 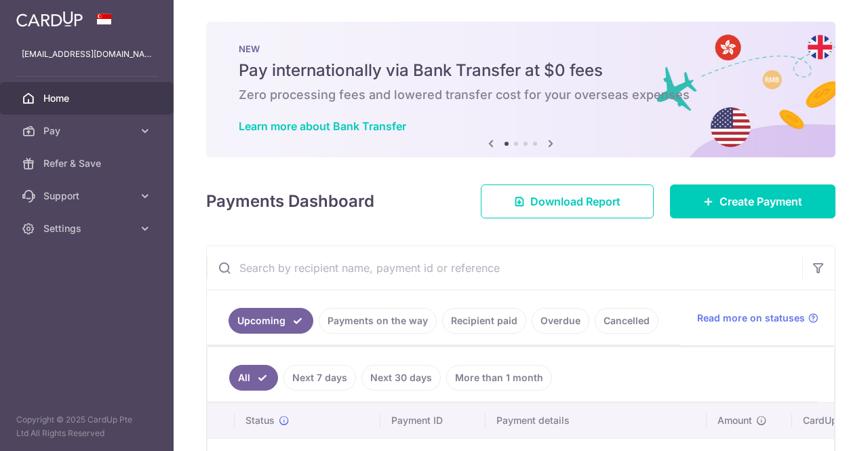 What do you see at coordinates (520, 49) in the screenshot?
I see `p: NEW` at bounding box center [520, 49].